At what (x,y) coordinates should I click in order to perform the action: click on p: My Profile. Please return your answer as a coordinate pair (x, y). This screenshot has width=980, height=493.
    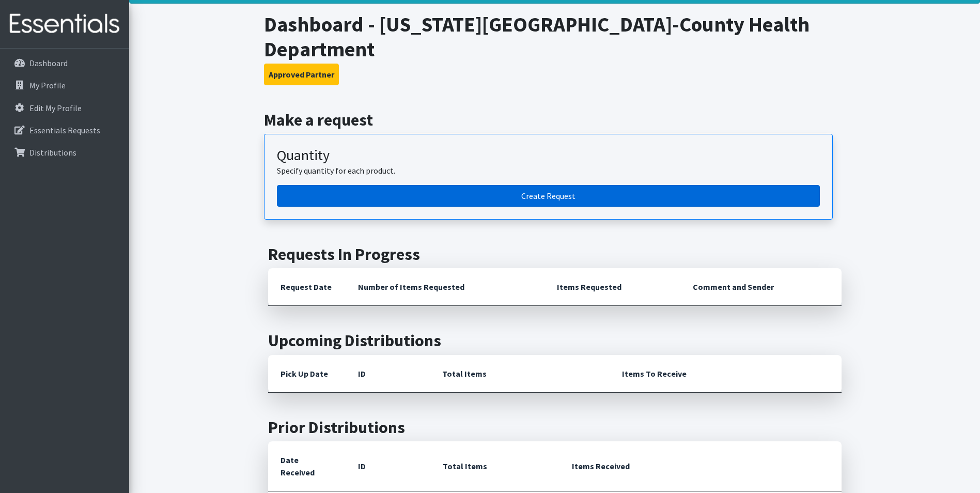
    Looking at the image, I should click on (48, 85).